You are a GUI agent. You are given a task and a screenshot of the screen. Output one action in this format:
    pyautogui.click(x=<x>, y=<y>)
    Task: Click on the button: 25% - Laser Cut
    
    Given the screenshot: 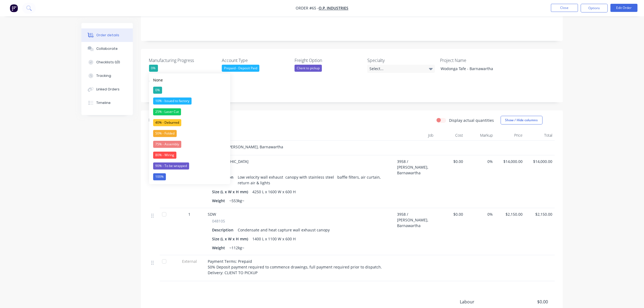 What is the action you would take?
    pyautogui.click(x=190, y=112)
    